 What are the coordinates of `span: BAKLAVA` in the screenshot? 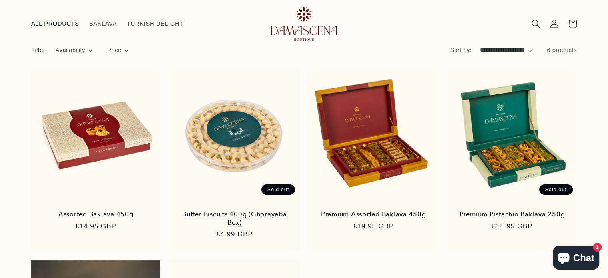 It's located at (103, 24).